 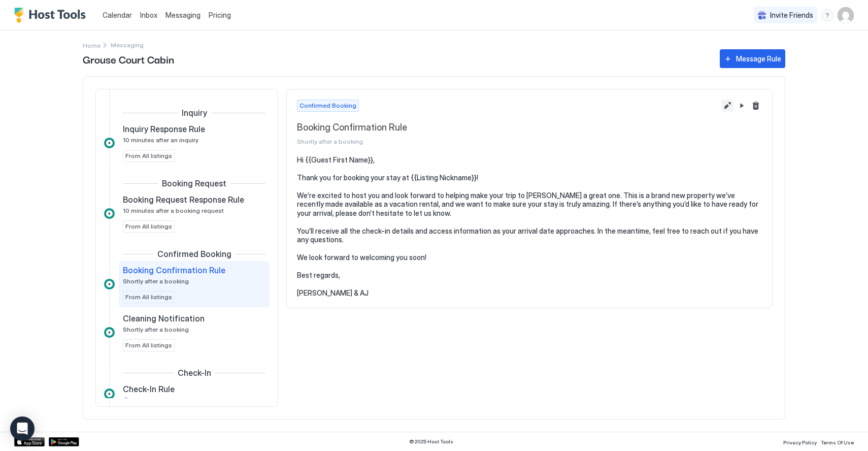 I want to click on button: Pause Message Rule, so click(x=742, y=106).